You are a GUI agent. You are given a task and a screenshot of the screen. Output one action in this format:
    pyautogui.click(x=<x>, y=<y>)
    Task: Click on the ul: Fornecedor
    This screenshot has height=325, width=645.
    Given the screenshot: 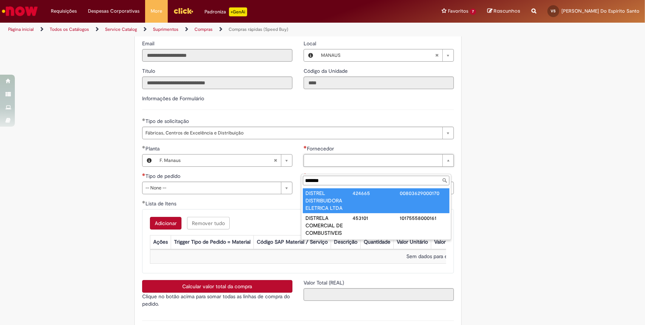 What is the action you would take?
    pyautogui.click(x=376, y=213)
    